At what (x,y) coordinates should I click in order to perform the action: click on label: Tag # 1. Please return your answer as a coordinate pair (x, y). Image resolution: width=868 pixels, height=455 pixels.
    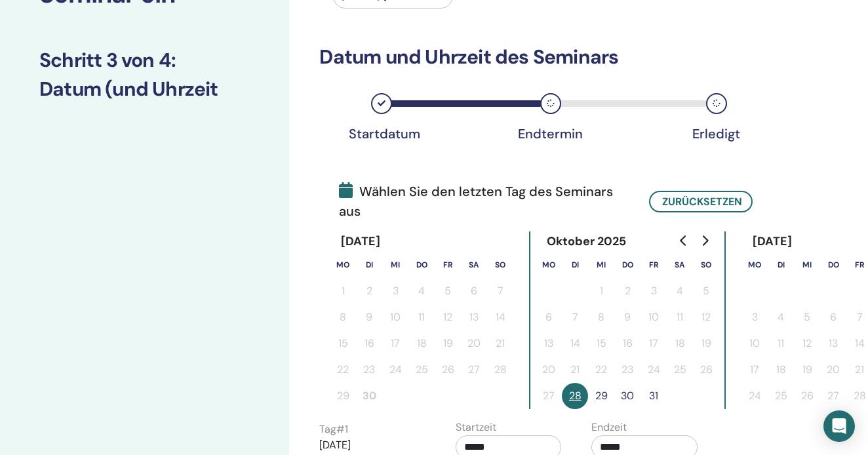
    Looking at the image, I should click on (334, 430).